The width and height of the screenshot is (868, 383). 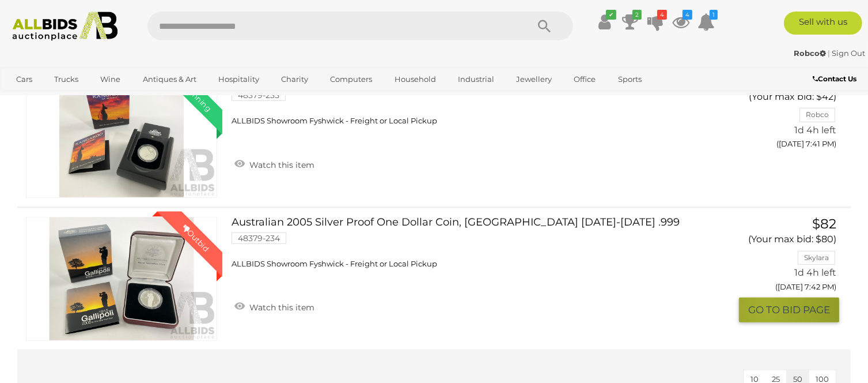 What do you see at coordinates (196, 238) in the screenshot?
I see `div: Outbid` at bounding box center [196, 238].